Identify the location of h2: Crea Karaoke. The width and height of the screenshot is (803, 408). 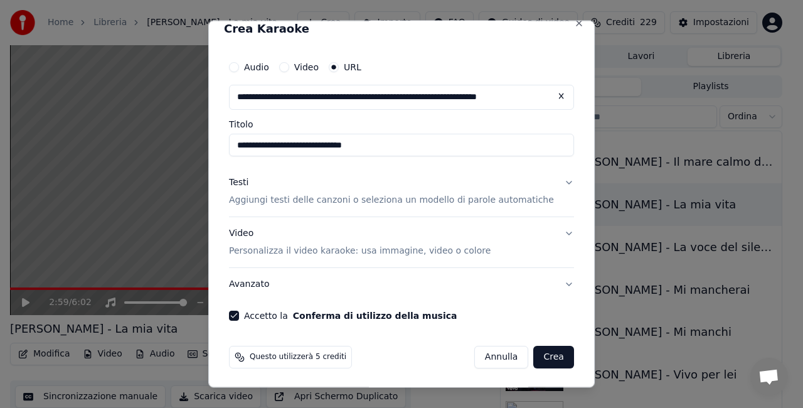
(401, 29).